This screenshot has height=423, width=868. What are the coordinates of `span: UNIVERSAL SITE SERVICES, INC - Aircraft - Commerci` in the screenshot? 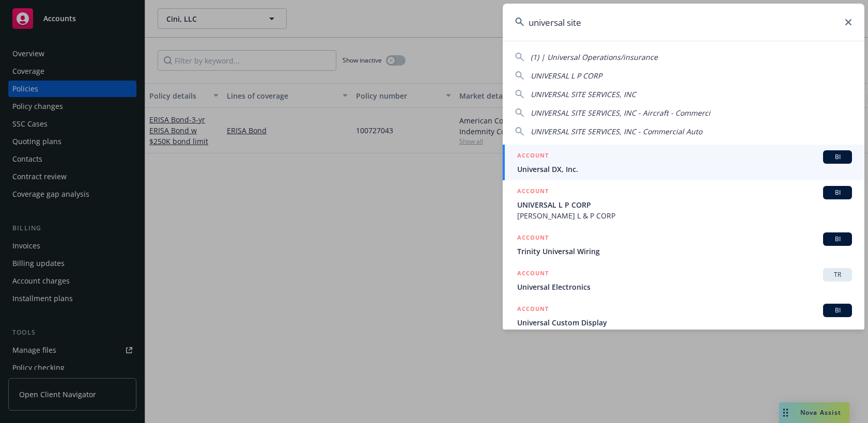 It's located at (621, 113).